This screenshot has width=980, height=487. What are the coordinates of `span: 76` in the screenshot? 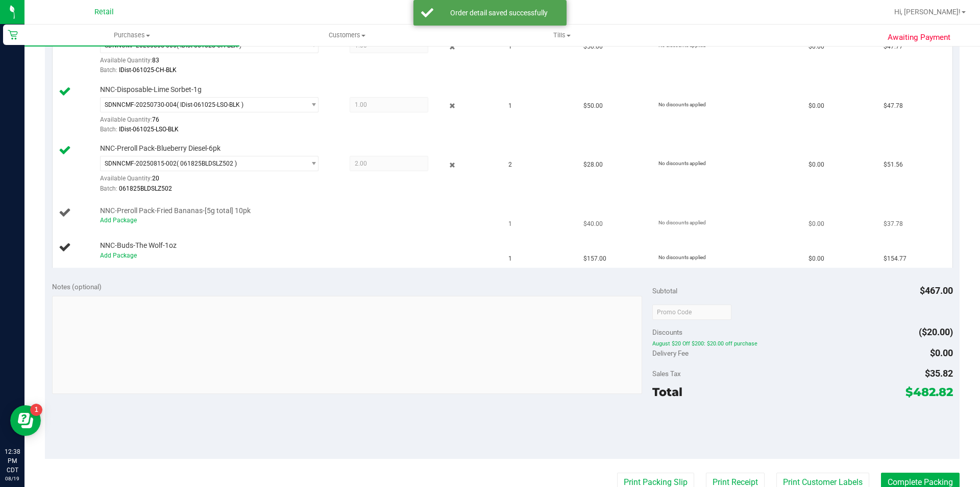 It's located at (155, 120).